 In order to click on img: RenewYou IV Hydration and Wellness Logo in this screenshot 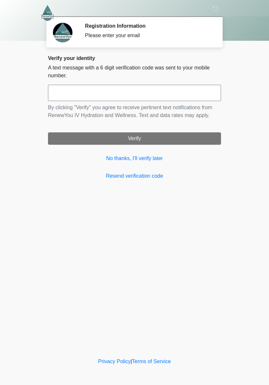, I will do `click(47, 13)`.